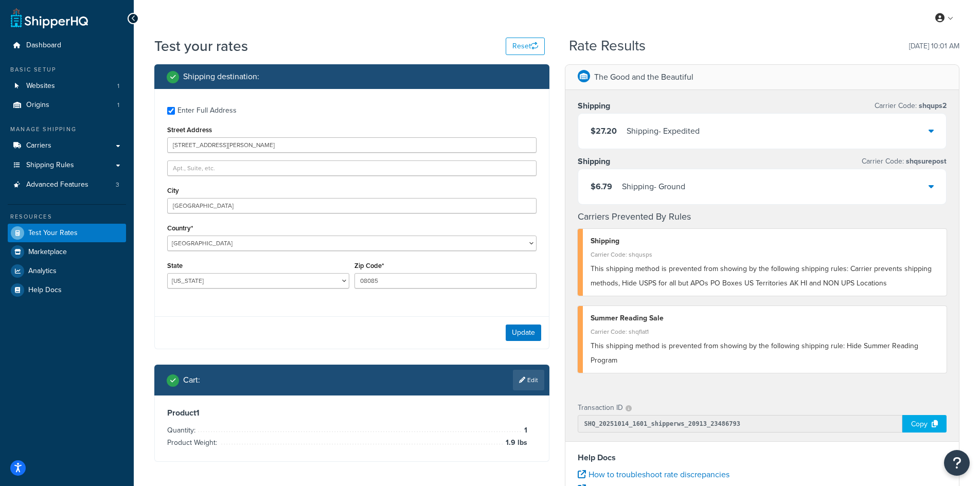  I want to click on span: Product Weight:, so click(193, 442).